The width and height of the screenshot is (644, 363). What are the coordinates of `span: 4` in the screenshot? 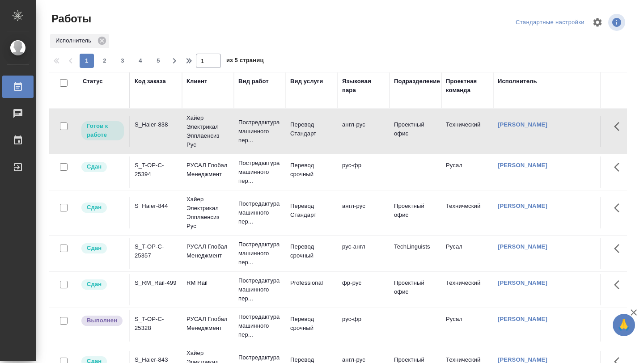 It's located at (141, 61).